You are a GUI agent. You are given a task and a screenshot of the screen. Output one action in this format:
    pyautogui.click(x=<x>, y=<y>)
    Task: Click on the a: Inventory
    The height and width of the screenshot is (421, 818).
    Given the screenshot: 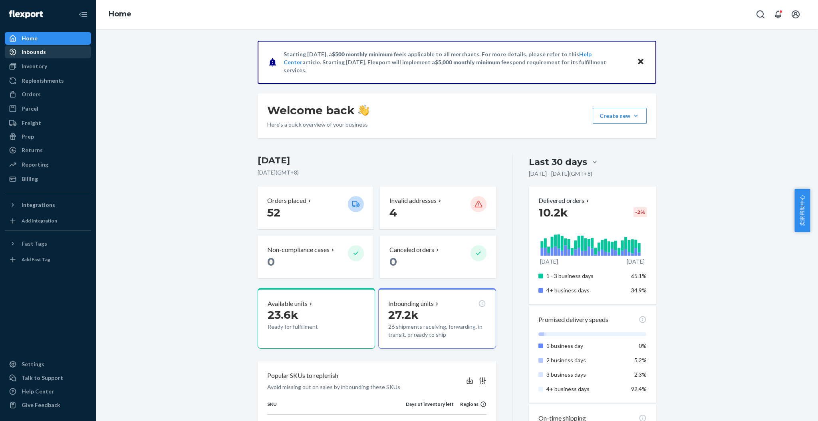 What is the action you would take?
    pyautogui.click(x=48, y=66)
    